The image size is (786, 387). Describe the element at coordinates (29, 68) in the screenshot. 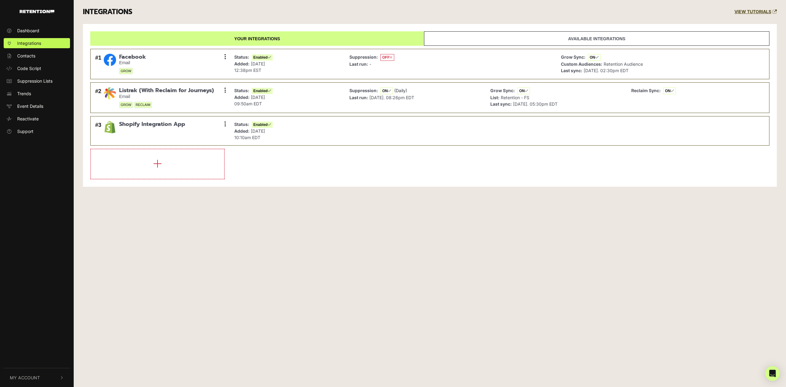

I see `span: Code Script` at that location.